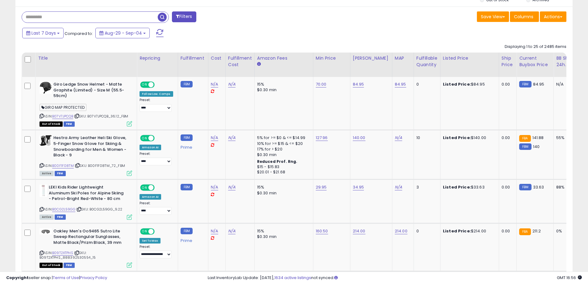 The image size is (588, 284). I want to click on a: 84.95, so click(358, 84).